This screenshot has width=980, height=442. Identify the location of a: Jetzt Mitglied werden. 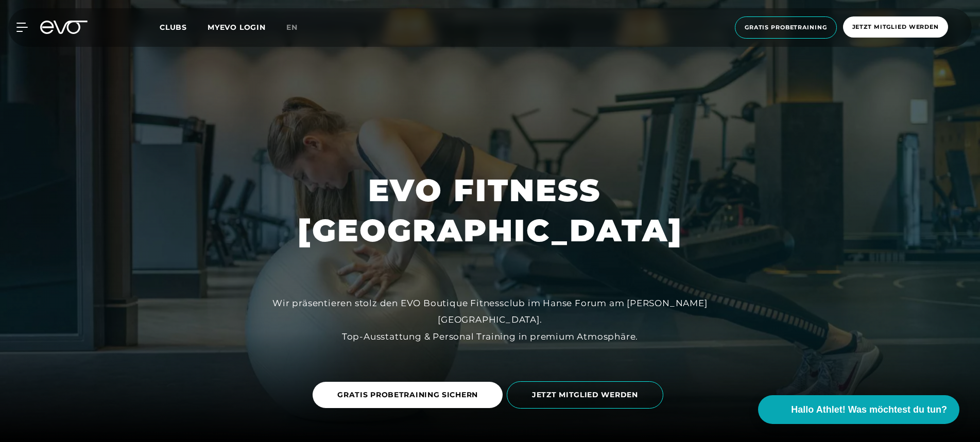
(895, 28).